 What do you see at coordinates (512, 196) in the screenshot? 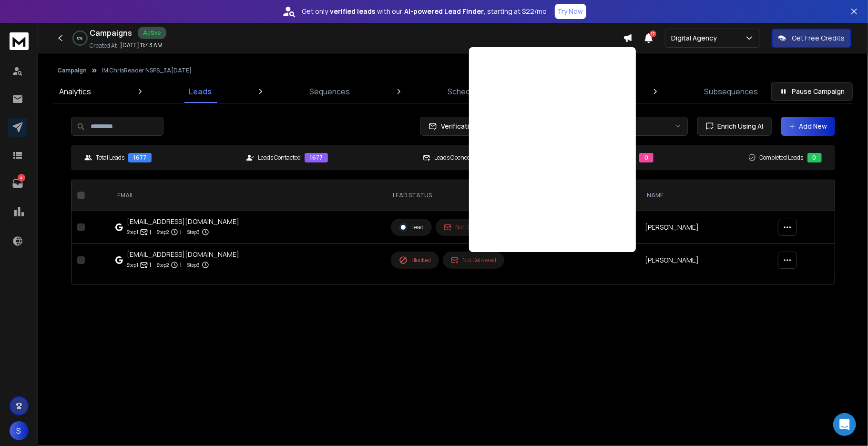
I see `th: LEAD STATUS` at bounding box center [512, 196].